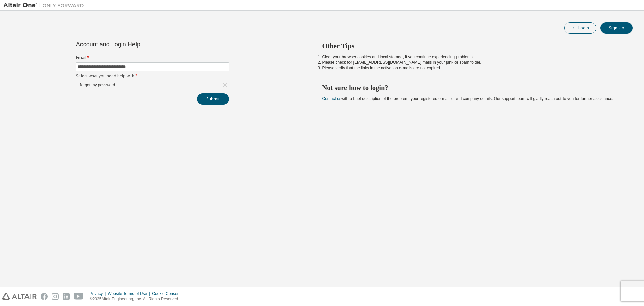  What do you see at coordinates (468, 99) in the screenshot?
I see `span: with a brief description of the problem, your registered e-mail id and company details. Our suppo...` at bounding box center [468, 99].